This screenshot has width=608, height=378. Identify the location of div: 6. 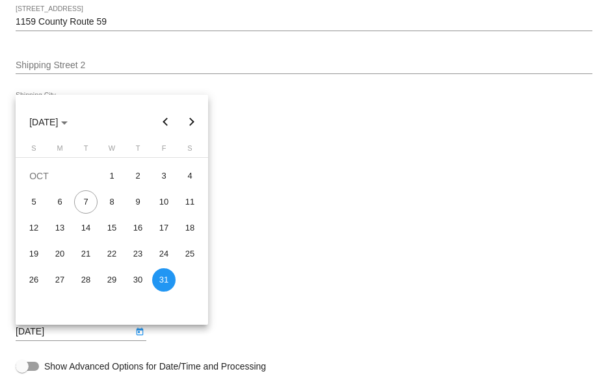
(60, 202).